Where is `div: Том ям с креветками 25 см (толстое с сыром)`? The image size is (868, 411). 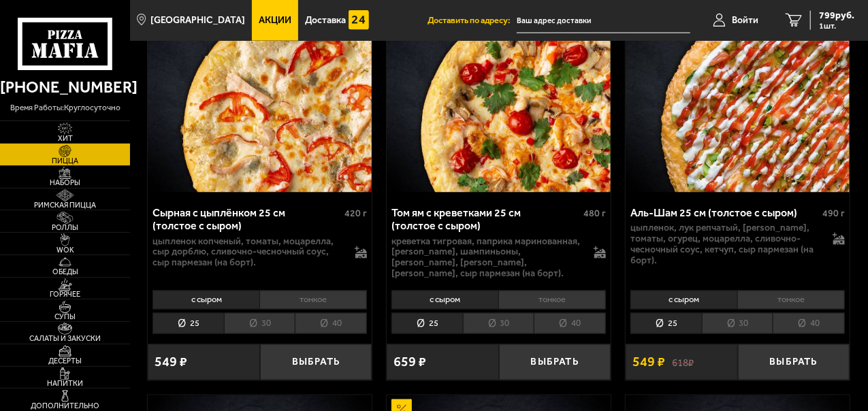 div: Том ям с креветками 25 см (толстое с сыром) is located at coordinates (485, 219).